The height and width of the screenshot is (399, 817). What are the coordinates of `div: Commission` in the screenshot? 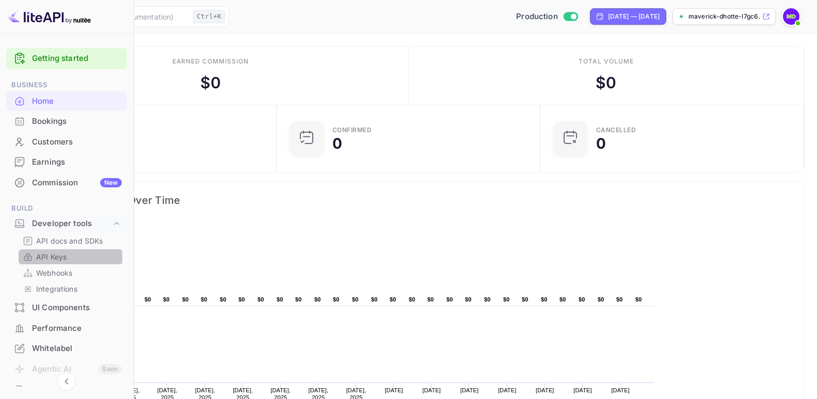 It's located at (77, 183).